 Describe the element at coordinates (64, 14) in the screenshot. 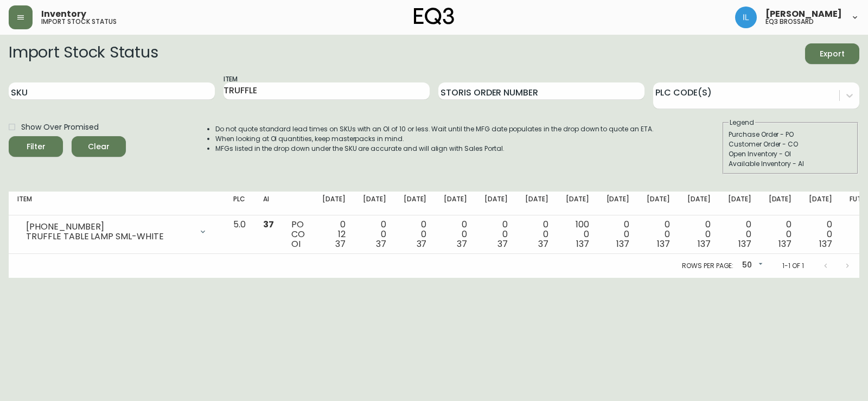

I see `span: Inventory` at that location.